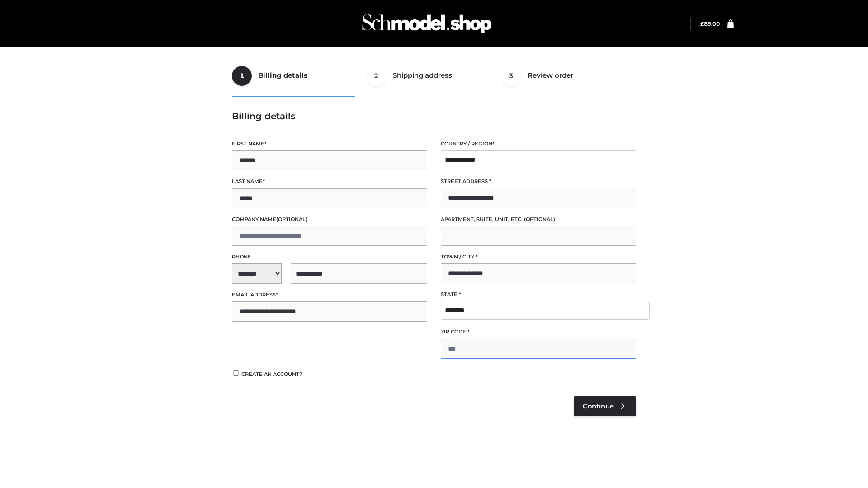 Image resolution: width=868 pixels, height=488 pixels. I want to click on label: ZIP Code, so click(538, 332).